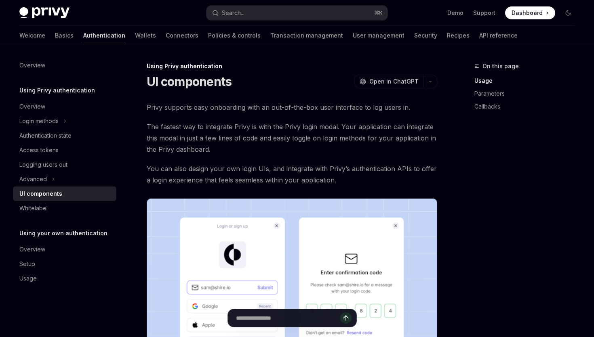  Describe the element at coordinates (288, 318) in the screenshot. I see `input: Ask a question...` at that location.